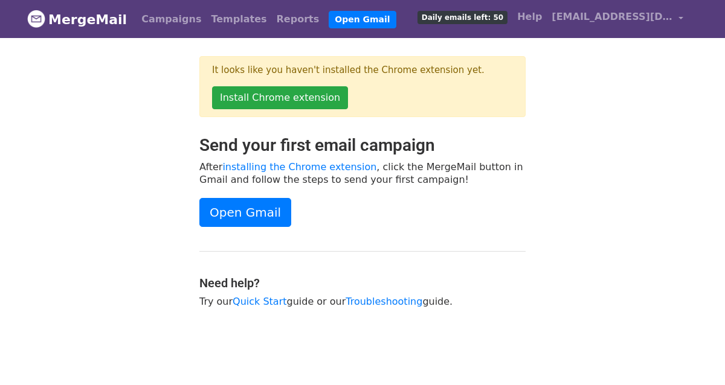 The height and width of the screenshot is (385, 725). I want to click on a: Daily emails left: 50, so click(462, 17).